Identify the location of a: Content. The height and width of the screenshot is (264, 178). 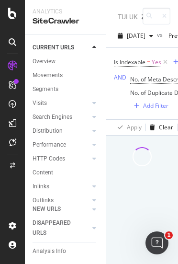
(66, 172).